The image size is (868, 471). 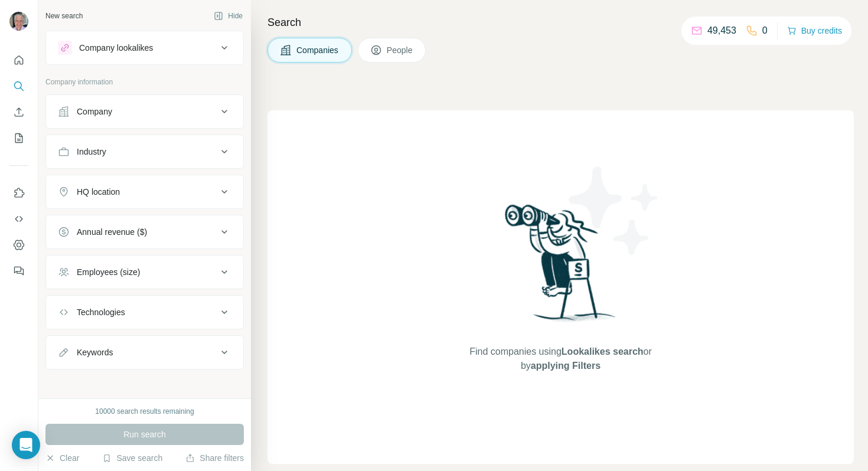 What do you see at coordinates (401, 50) in the screenshot?
I see `span: People` at bounding box center [401, 50].